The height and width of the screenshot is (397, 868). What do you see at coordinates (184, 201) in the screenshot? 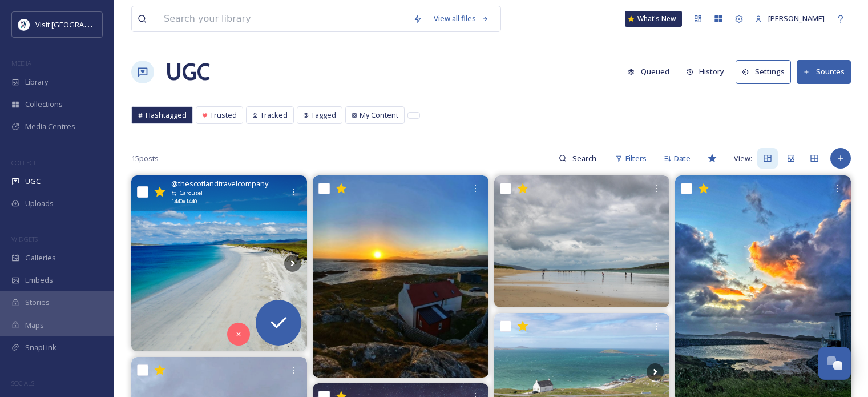
I see `span: 1440 x 1440` at bounding box center [184, 201].